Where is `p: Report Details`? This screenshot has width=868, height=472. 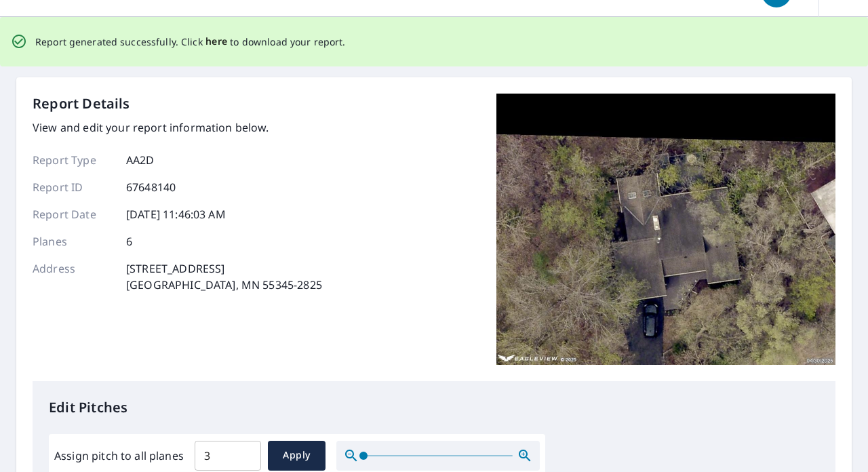 p: Report Details is located at coordinates (81, 104).